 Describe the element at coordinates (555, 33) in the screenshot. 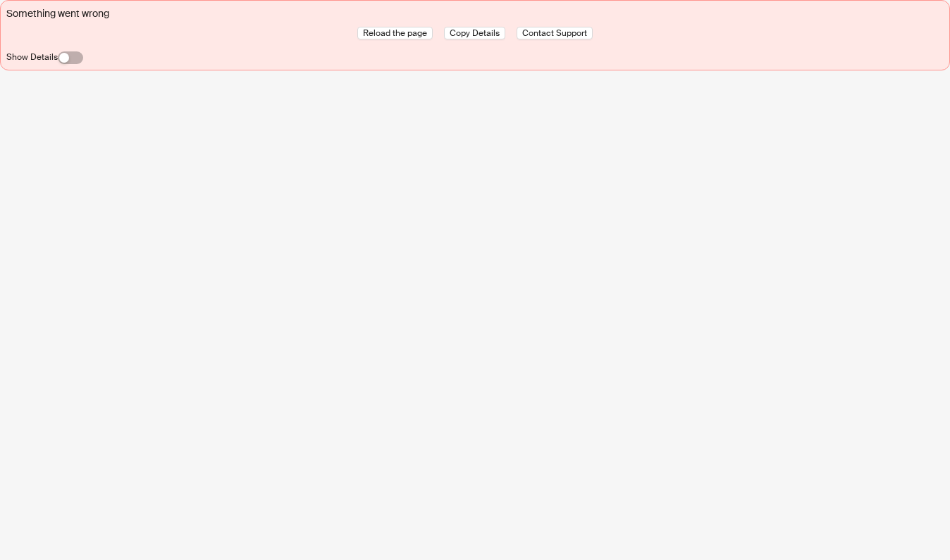

I see `button: Contact Support` at that location.